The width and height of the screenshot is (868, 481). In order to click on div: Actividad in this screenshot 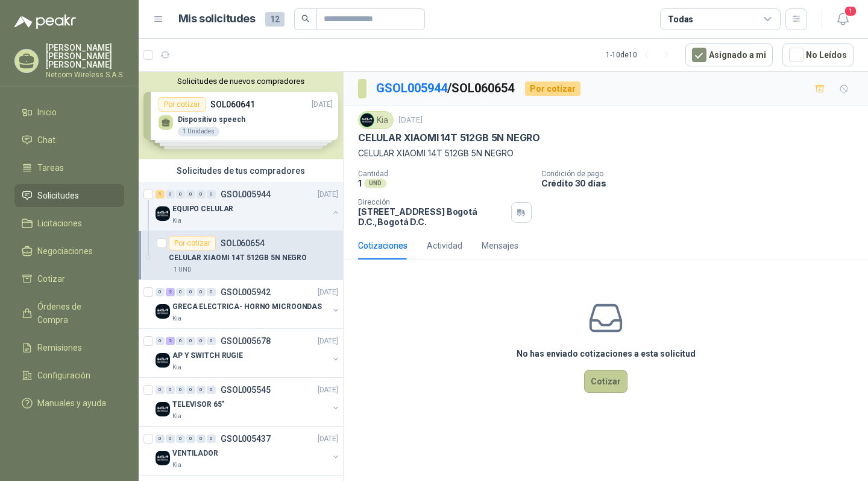, I will do `click(444, 246)`.